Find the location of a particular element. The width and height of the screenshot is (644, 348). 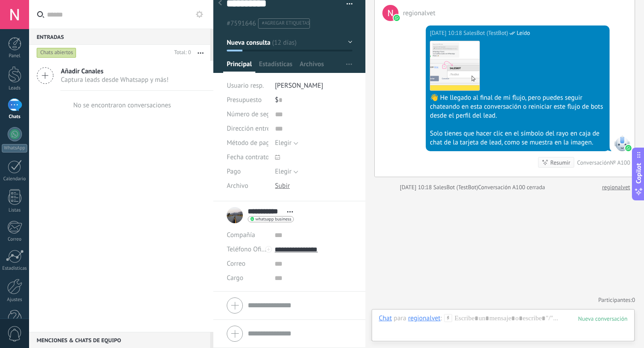

div: regionalvet is located at coordinates (424, 318).